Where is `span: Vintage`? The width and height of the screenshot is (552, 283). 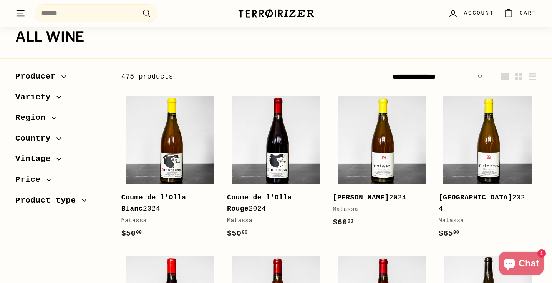
span: Vintage is located at coordinates (36, 159).